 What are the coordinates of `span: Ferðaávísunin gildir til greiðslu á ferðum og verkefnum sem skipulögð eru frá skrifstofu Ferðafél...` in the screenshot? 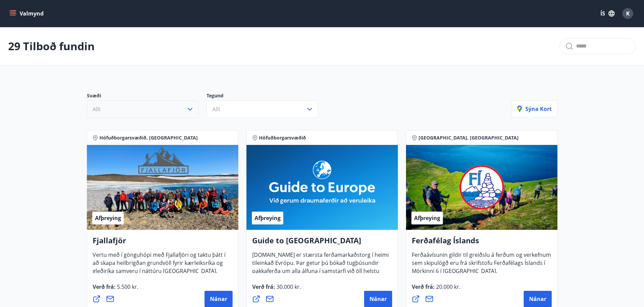 It's located at (481, 266).